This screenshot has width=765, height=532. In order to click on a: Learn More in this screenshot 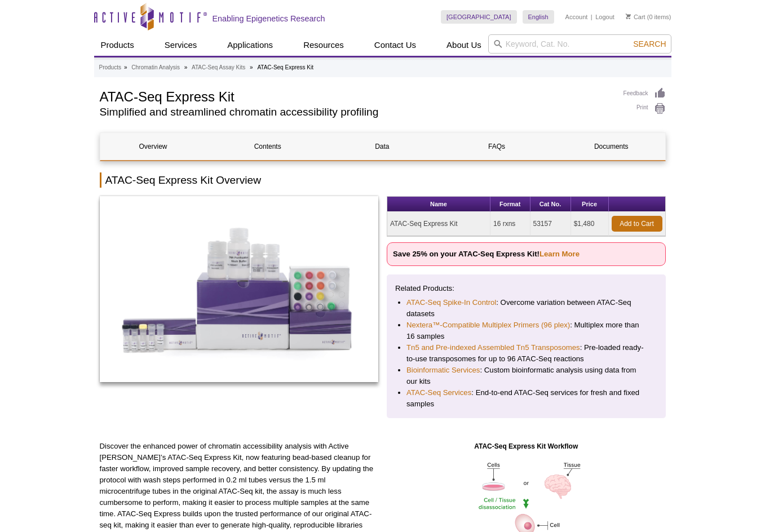, I will do `click(559, 254)`.